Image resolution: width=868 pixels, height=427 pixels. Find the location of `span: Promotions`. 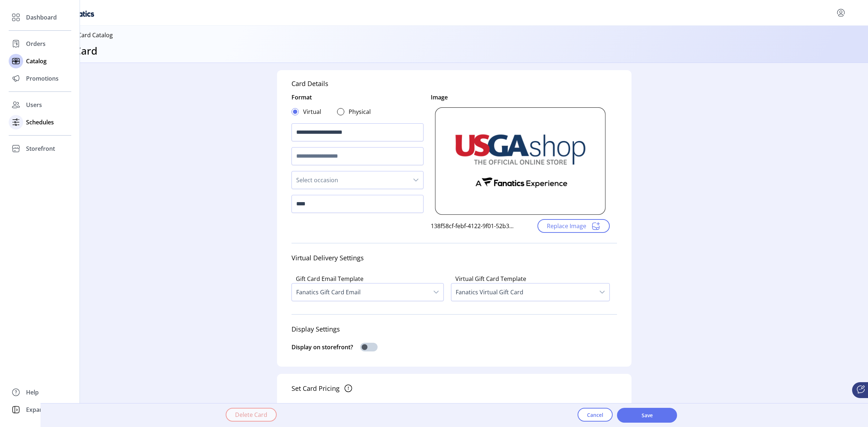

span: Promotions is located at coordinates (42, 78).